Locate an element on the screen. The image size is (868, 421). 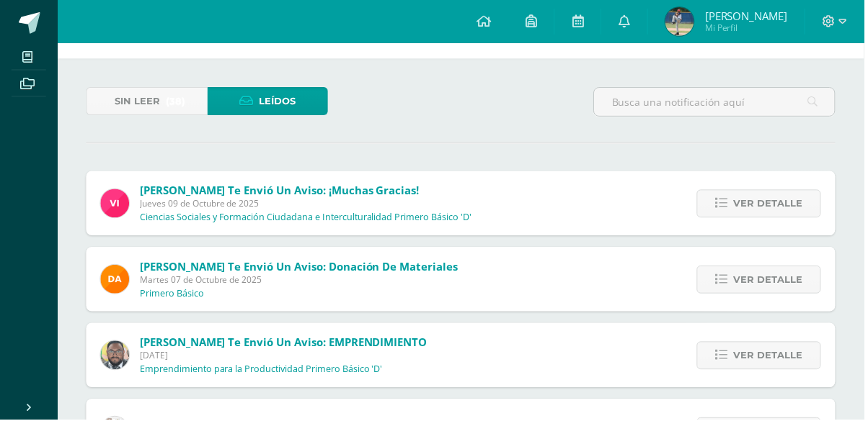
span: Leídos is located at coordinates (278, 102).